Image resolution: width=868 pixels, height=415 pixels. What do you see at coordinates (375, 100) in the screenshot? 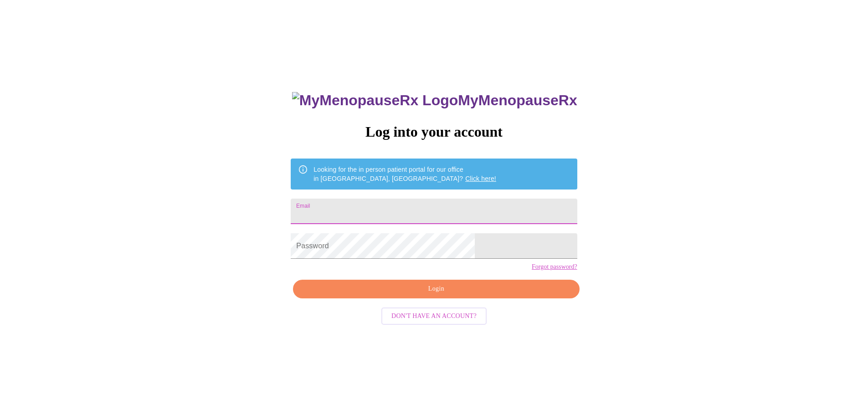
I see `img: MyMenopauseRx Logo` at bounding box center [375, 100].